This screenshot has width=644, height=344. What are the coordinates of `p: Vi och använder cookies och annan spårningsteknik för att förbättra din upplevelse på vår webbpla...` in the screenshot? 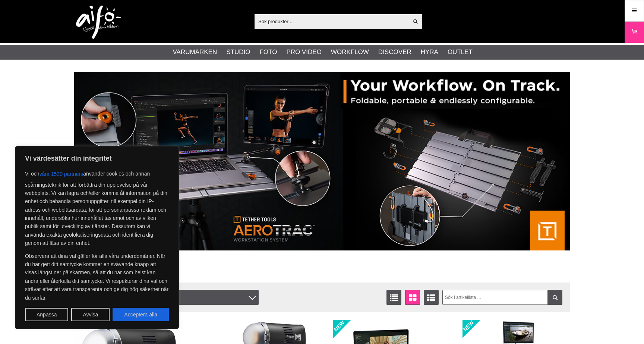 It's located at (97, 207).